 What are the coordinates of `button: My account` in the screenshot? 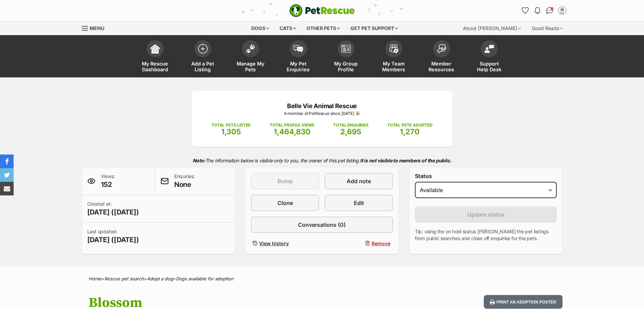 It's located at (562, 10).